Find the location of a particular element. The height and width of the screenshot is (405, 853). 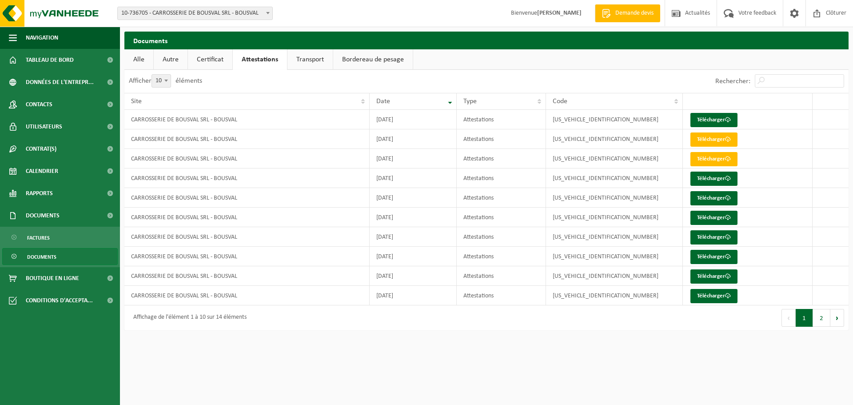

span: Code is located at coordinates (560, 101).